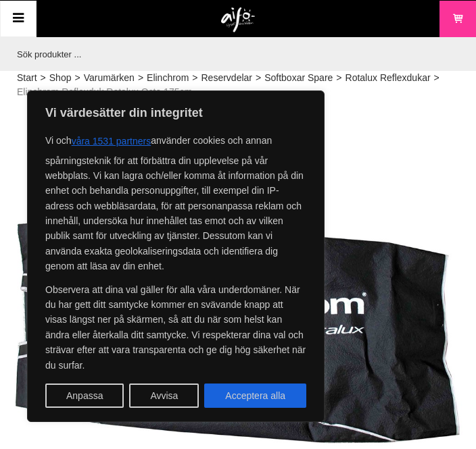  I want to click on a: Start, so click(27, 78).